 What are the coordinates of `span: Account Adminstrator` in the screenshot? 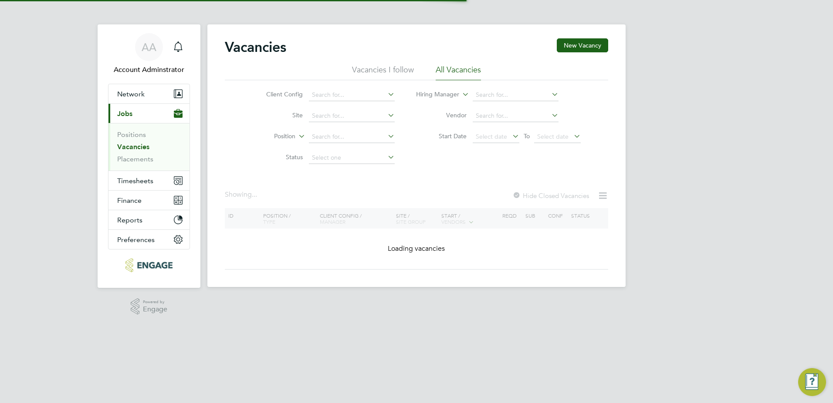 It's located at (149, 70).